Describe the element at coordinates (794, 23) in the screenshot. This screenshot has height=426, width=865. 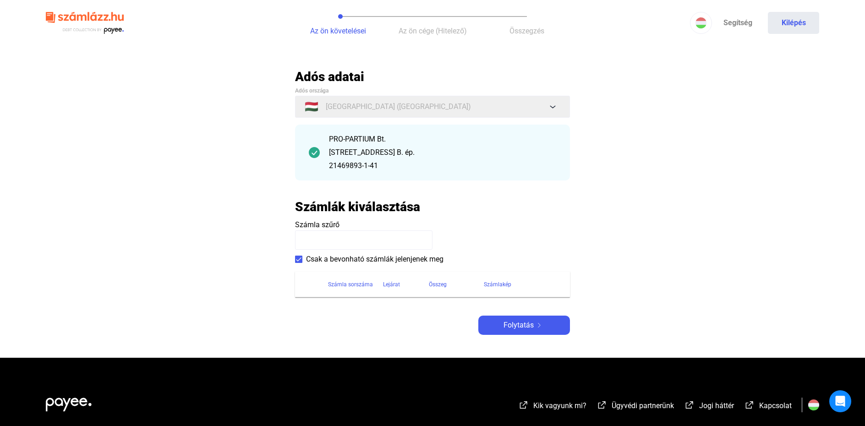
I see `button: Kilépés` at that location.